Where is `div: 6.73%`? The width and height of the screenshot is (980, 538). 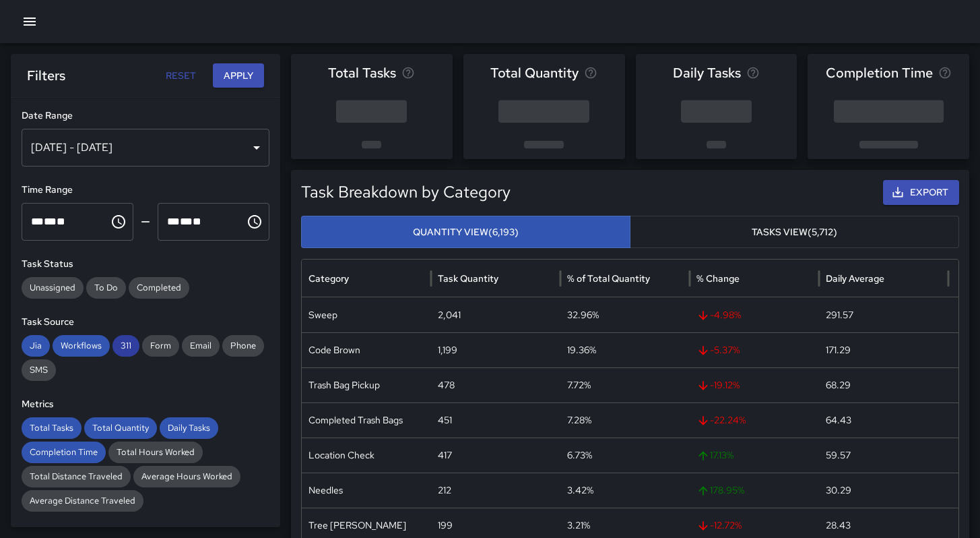 div: 6.73% is located at coordinates (625, 455).